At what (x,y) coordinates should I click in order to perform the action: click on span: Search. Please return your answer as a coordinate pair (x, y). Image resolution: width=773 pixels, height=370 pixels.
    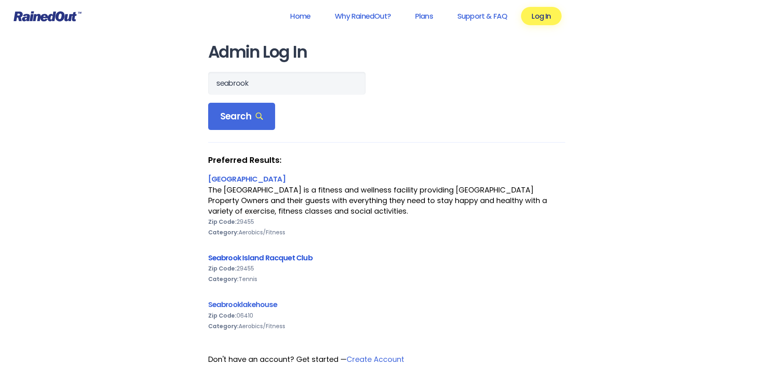
    Looking at the image, I should click on (242, 116).